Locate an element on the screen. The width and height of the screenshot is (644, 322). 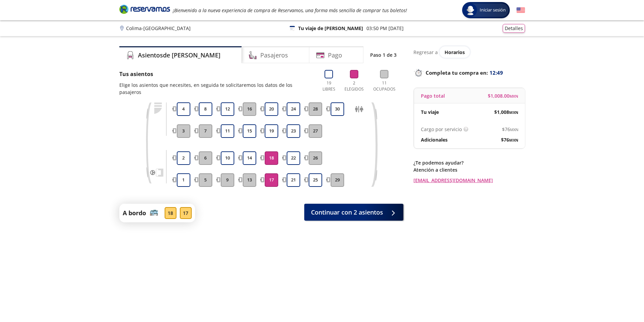
div: Regresar a ver horarios is located at coordinates (469, 52).